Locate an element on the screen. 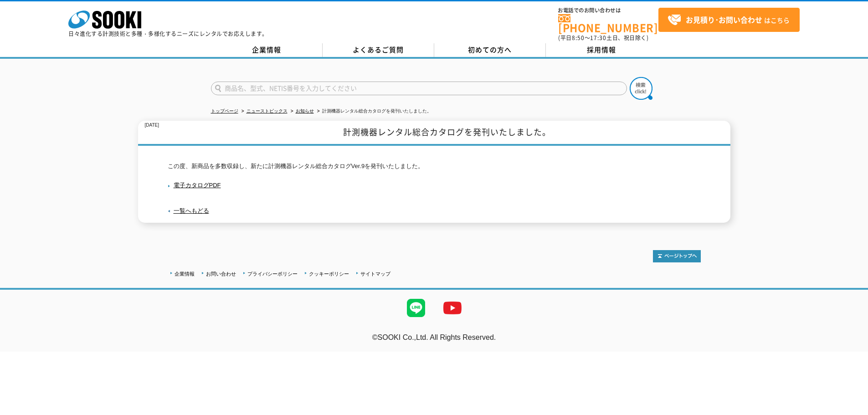 This screenshot has width=868, height=415. span: お電話でのお問い合わせは is located at coordinates (608, 10).